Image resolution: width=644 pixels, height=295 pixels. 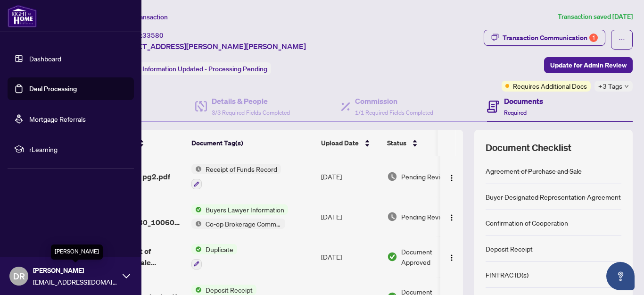 I want to click on span: Update for Admin Review, so click(x=588, y=65).